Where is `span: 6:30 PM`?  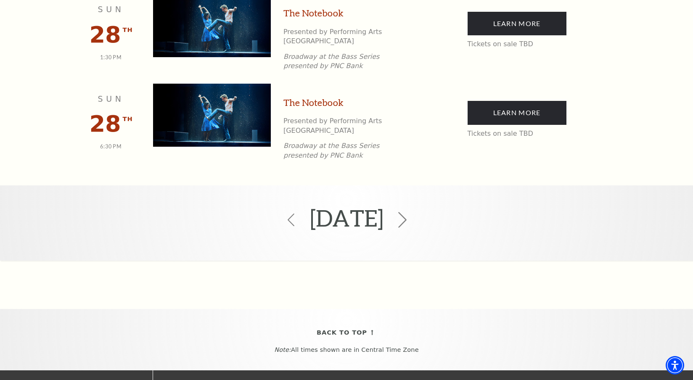
span: 6:30 PM is located at coordinates (111, 146).